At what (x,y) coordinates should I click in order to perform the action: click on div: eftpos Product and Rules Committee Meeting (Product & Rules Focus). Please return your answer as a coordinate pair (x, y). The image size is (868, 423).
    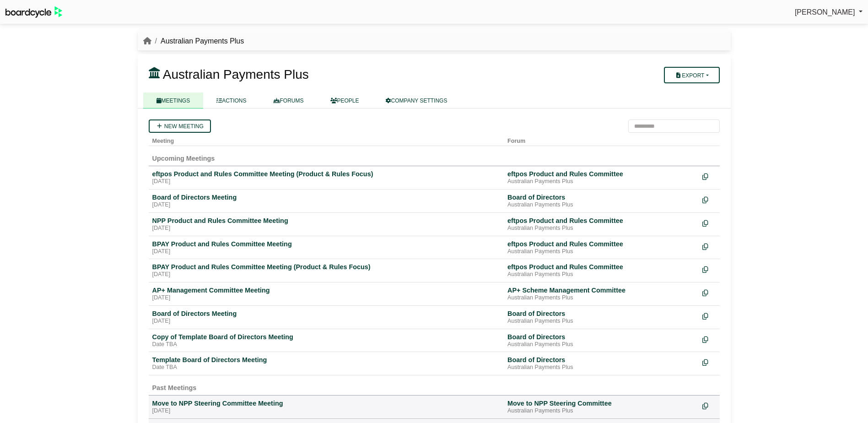
    Looking at the image, I should click on (326, 174).